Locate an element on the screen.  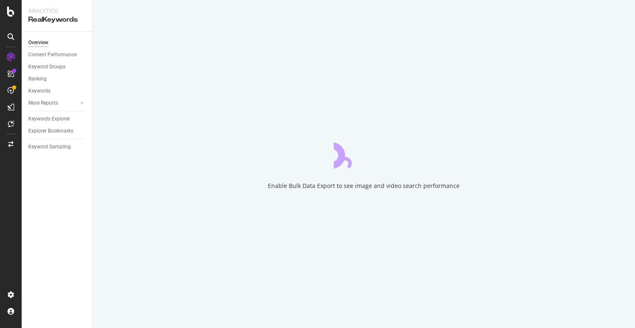
a: Keyword Sampling is located at coordinates (57, 147).